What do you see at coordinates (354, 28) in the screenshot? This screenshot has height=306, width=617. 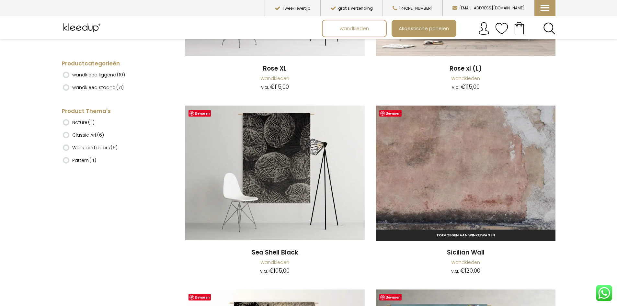 I see `a: wandkleden` at bounding box center [354, 28].